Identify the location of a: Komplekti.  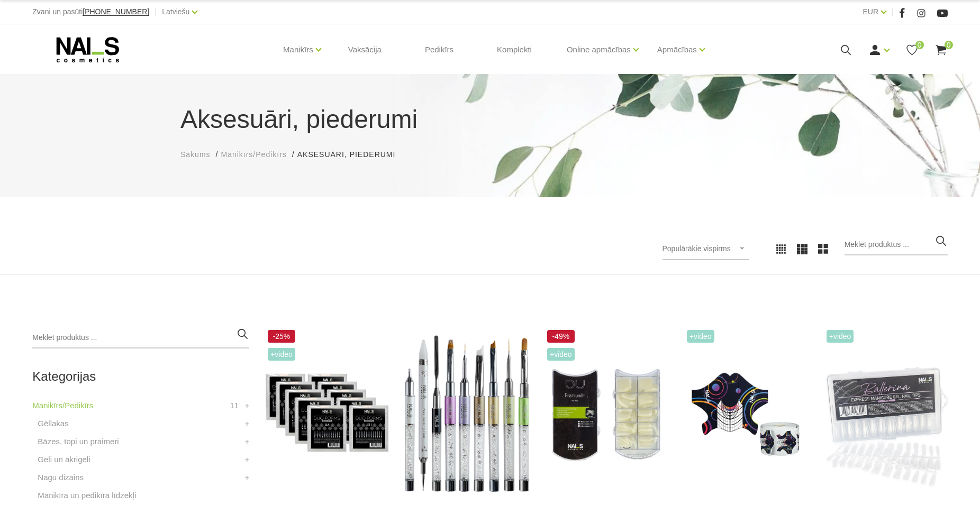
(514, 50).